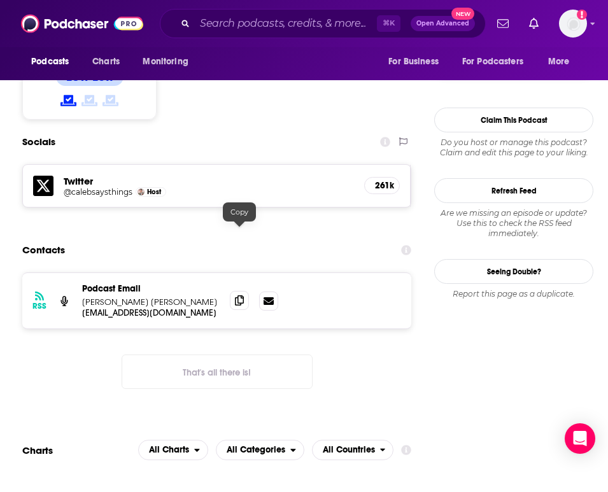 The width and height of the screenshot is (608, 492). I want to click on input: Search podcasts, credits, & more..., so click(286, 24).